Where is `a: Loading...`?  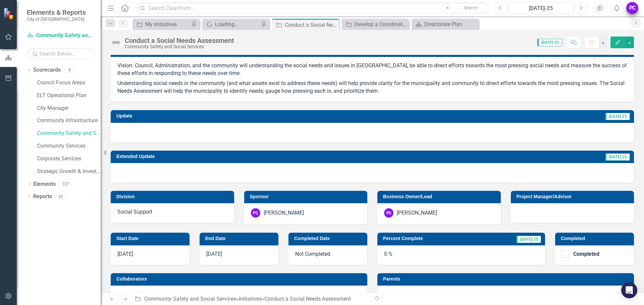 a: Loading... is located at coordinates (231, 24).